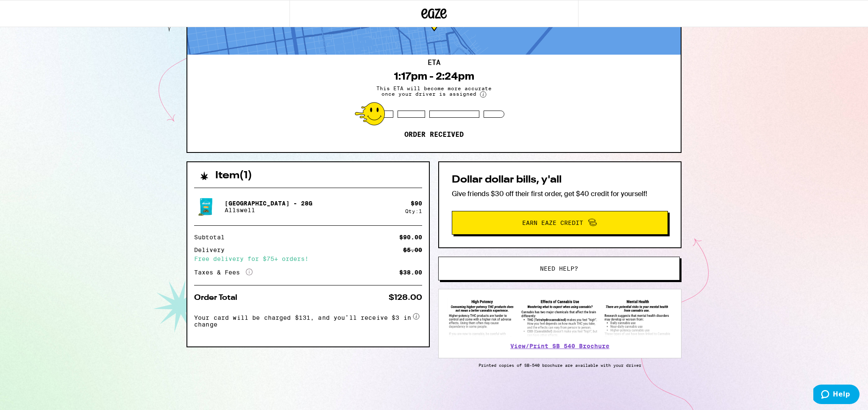 This screenshot has width=868, height=410. What do you see at coordinates (560, 346) in the screenshot?
I see `a: View/Print SB 540 Brochure` at bounding box center [560, 346].